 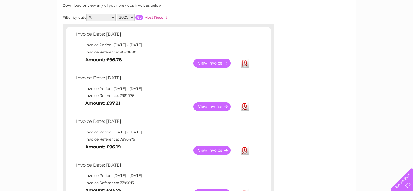 What do you see at coordinates (328, 28) in the screenshot?
I see `a: Energy` at bounding box center [328, 28].